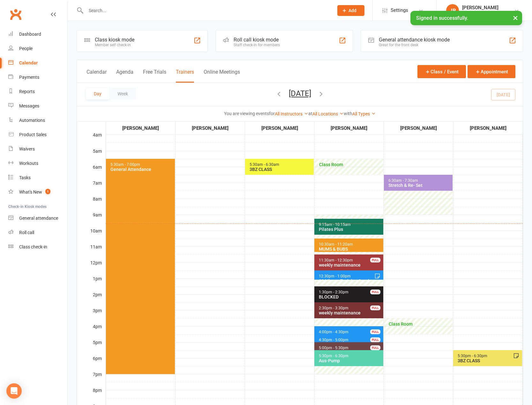  What do you see at coordinates (97, 76) in the screenshot?
I see `button: Calendar` at bounding box center [97, 76].